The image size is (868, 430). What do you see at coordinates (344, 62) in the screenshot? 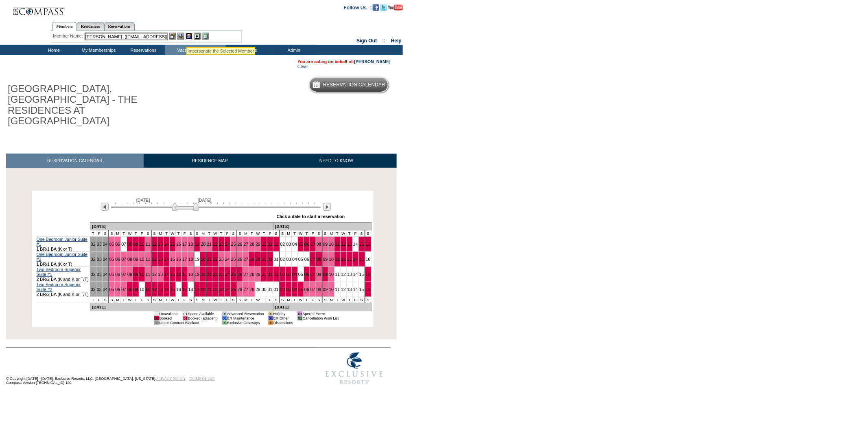
I see `span: You are acting on behalf of:` at bounding box center [344, 62].